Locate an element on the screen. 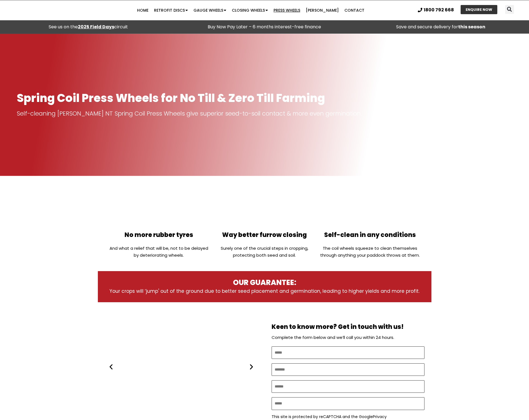  div: Previous slide is located at coordinates (111, 366).